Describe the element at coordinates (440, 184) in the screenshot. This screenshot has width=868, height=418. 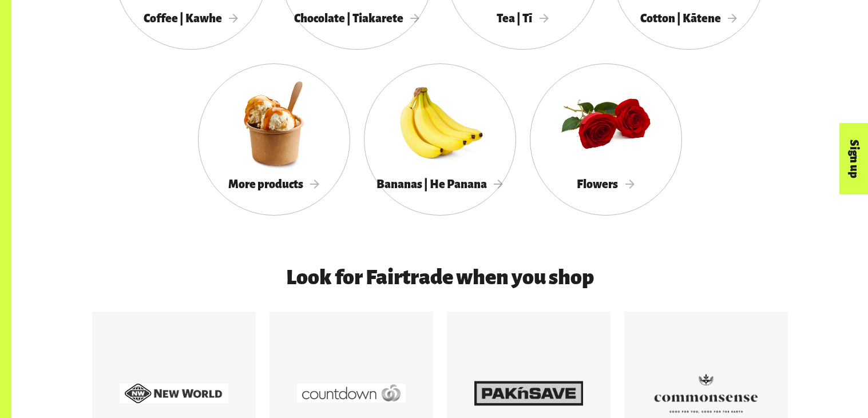
I see `span: Bananas | He Panana` at that location.